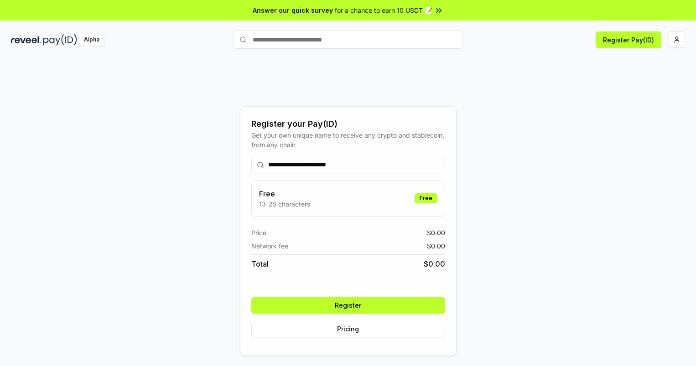 The width and height of the screenshot is (696, 366). Describe the element at coordinates (92, 40) in the screenshot. I see `div: Alpha` at that location.